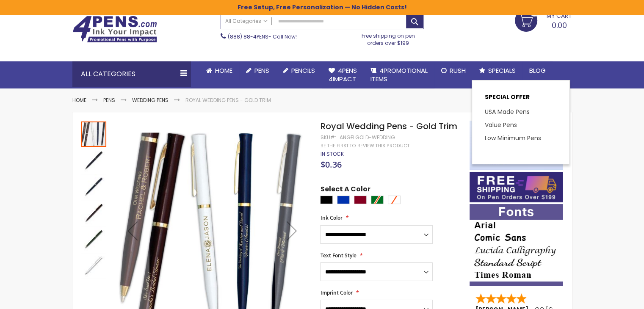 The height and width of the screenshot is (309, 644). What do you see at coordinates (517, 145) in the screenshot?
I see `img: 4pens 4 kids` at bounding box center [517, 145].